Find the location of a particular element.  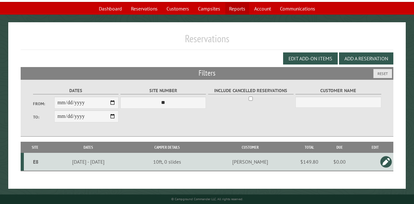

div: E8 is located at coordinates (36, 162).